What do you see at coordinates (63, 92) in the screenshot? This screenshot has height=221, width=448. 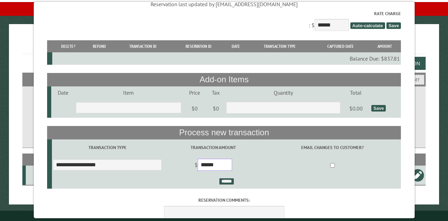 I see `td: Date` at bounding box center [63, 92].